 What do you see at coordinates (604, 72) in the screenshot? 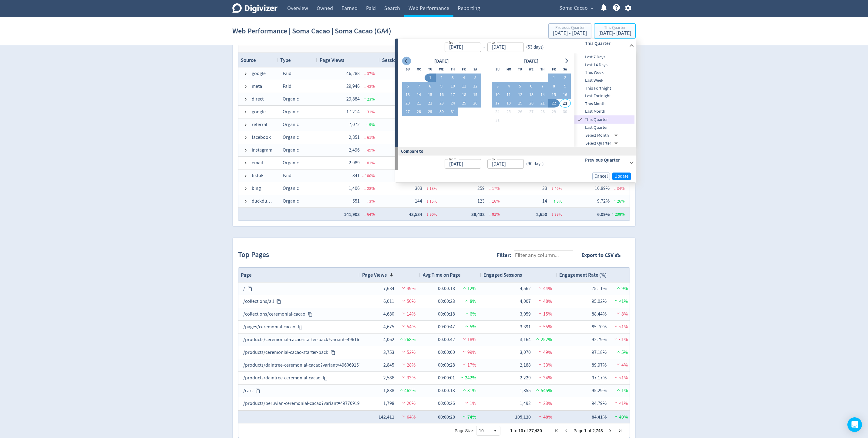
I see `div: This Week` at bounding box center [604, 72].